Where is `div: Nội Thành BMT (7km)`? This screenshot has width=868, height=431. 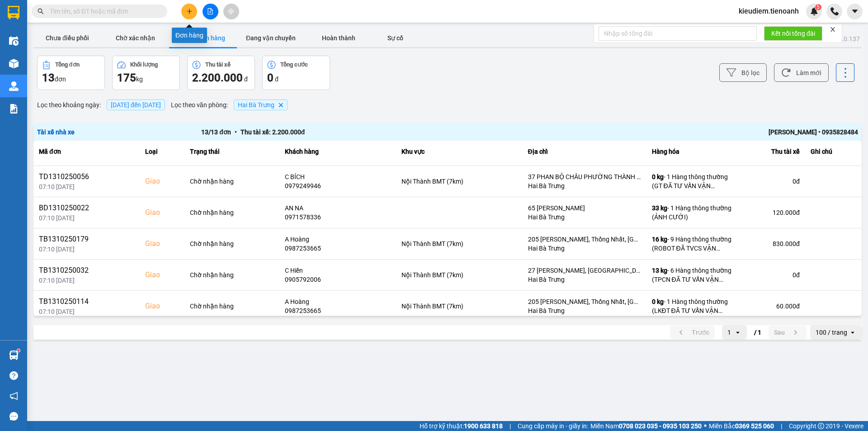 div: Nội Thành BMT (7km) is located at coordinates (459, 275).